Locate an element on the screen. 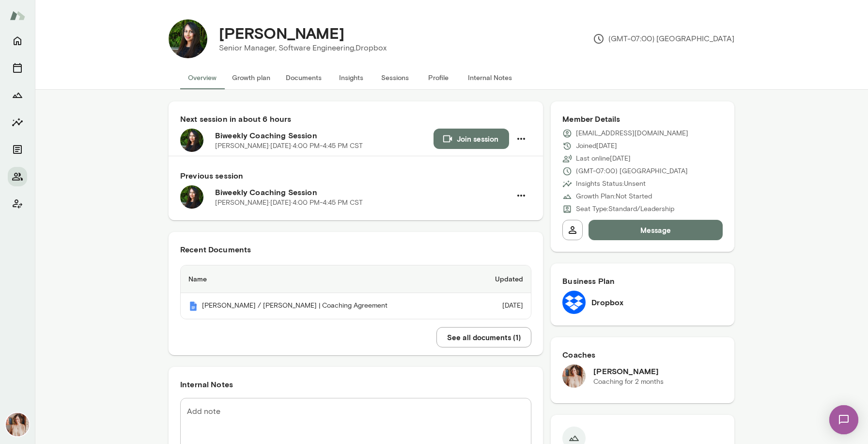  button: Message is located at coordinates (656, 230).